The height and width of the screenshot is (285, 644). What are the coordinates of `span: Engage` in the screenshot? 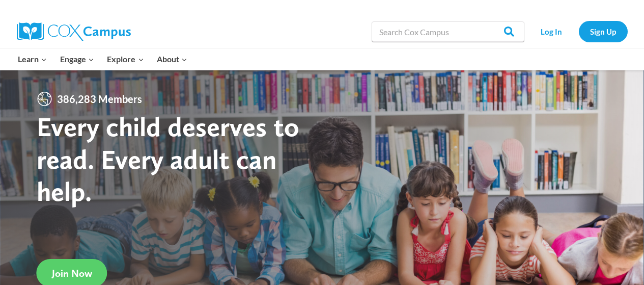 It's located at (77, 59).